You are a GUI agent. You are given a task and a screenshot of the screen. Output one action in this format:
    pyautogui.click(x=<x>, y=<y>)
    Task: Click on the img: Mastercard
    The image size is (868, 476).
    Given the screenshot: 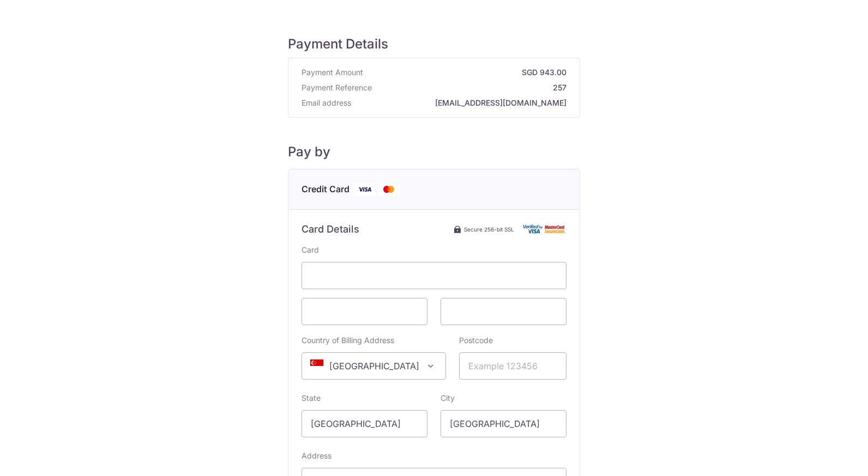 What is the action you would take?
    pyautogui.click(x=389, y=189)
    